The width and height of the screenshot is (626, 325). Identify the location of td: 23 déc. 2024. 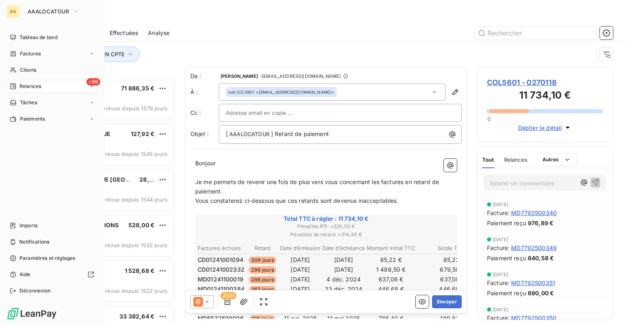
(344, 289).